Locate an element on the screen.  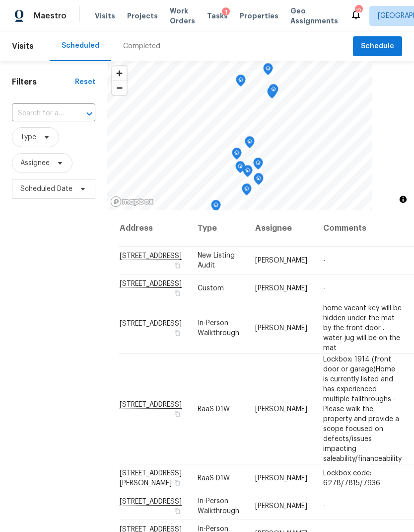
button: Schedule is located at coordinates (377, 47).